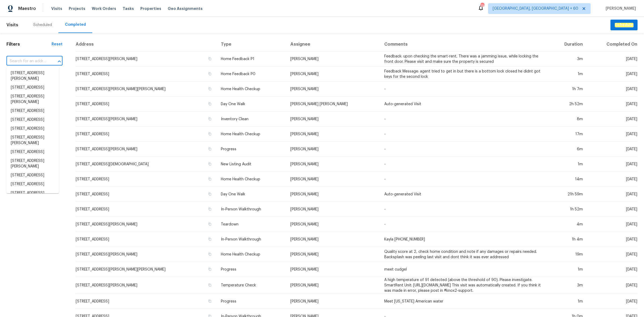  Describe the element at coordinates (77, 8) in the screenshot. I see `span: Projects` at that location.